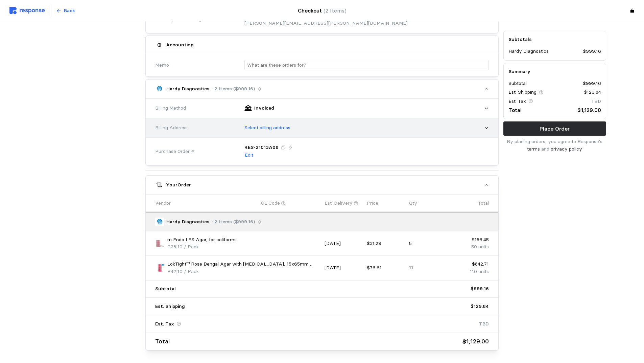 Image resolution: width=644 pixels, height=363 pixels. What do you see at coordinates (175, 151) in the screenshot?
I see `span: Purchase Order #` at bounding box center [175, 151].